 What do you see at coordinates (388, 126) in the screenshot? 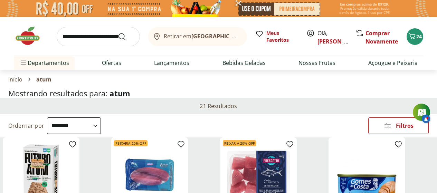
I see `svg: Abrir Filtros` at bounding box center [388, 126].